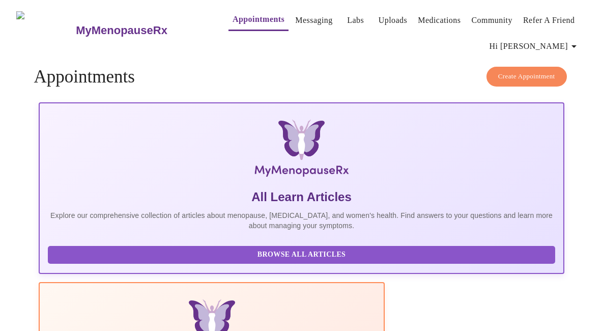 This screenshot has width=603, height=331. I want to click on h3: MyMenopauseRx, so click(122, 31).